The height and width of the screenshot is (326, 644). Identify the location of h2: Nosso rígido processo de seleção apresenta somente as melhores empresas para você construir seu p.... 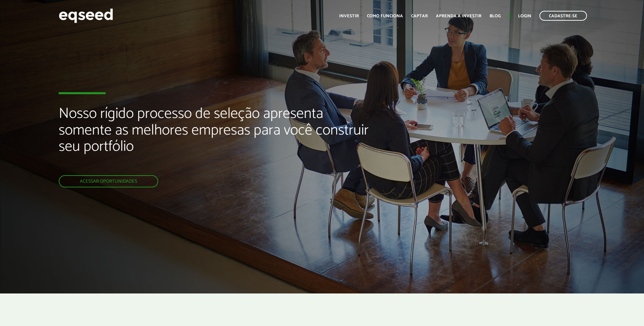
(215, 141).